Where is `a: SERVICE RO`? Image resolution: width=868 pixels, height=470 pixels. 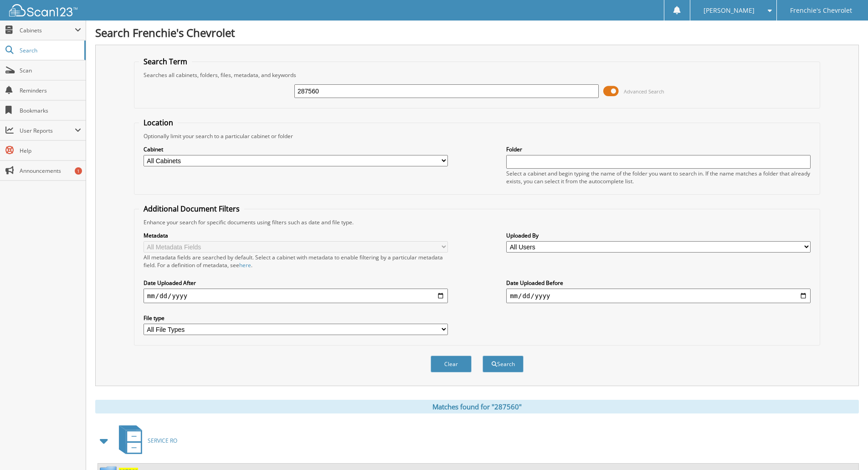
a: SERVICE RO is located at coordinates (145, 440).